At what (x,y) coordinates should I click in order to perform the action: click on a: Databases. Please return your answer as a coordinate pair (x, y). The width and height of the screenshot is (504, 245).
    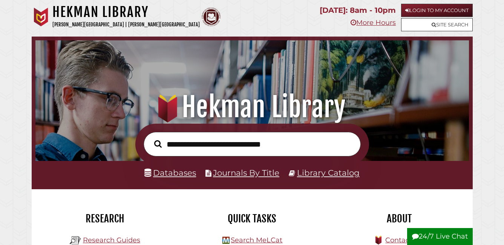
    Looking at the image, I should click on (170, 173).